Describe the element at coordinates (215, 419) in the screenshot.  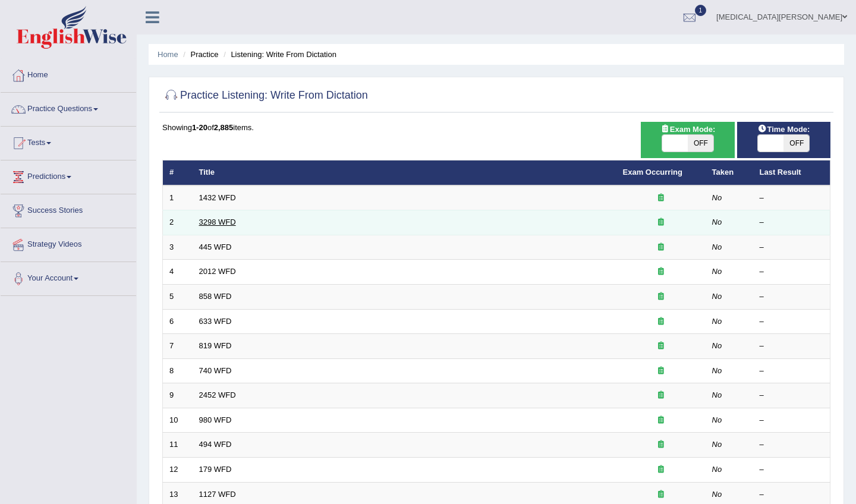
I see `a: 980 WFD` at that location.